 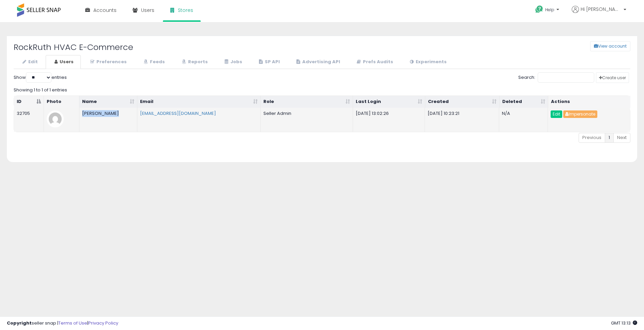 What do you see at coordinates (590, 46) in the screenshot?
I see `a: View account` at bounding box center [590, 46].